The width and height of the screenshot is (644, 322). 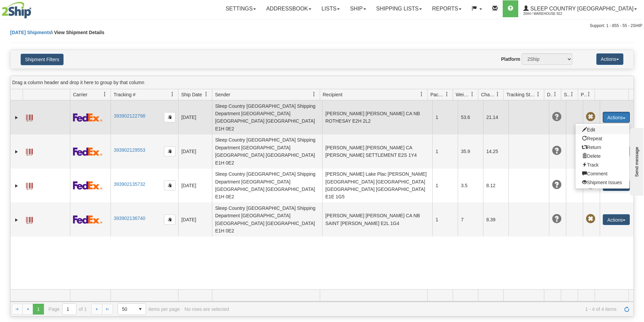 What do you see at coordinates (129, 150) in the screenshot?
I see `a: 393902129553` at bounding box center [129, 150].